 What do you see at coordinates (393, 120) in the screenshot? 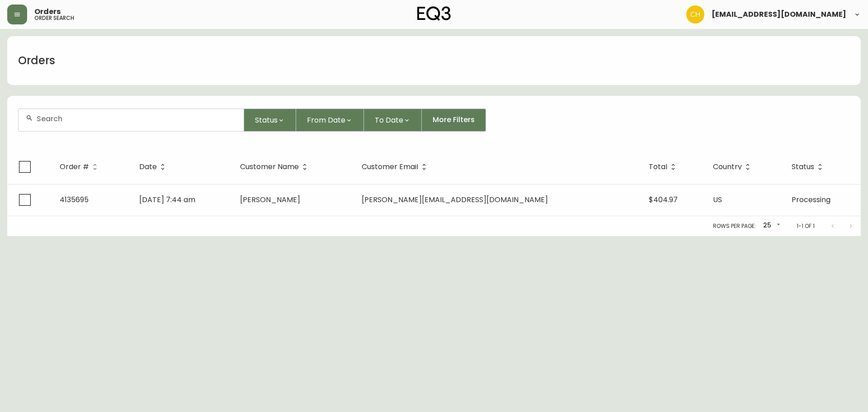
I see `button: To Date` at bounding box center [393, 120].